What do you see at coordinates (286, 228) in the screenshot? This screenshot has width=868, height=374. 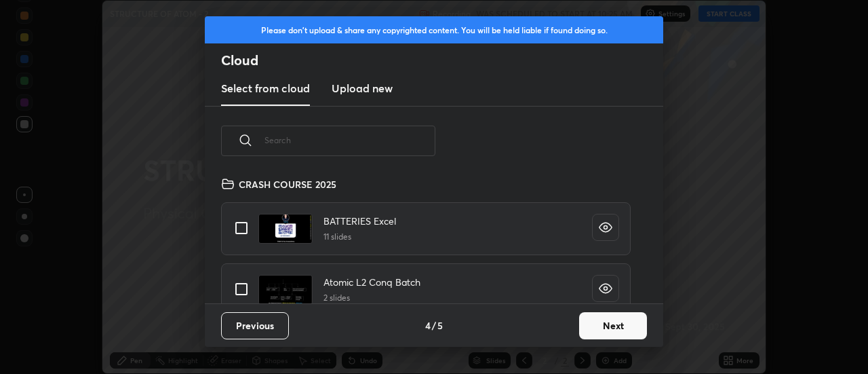 I see `img: 1759139287H6DV63.pdf` at bounding box center [286, 228].